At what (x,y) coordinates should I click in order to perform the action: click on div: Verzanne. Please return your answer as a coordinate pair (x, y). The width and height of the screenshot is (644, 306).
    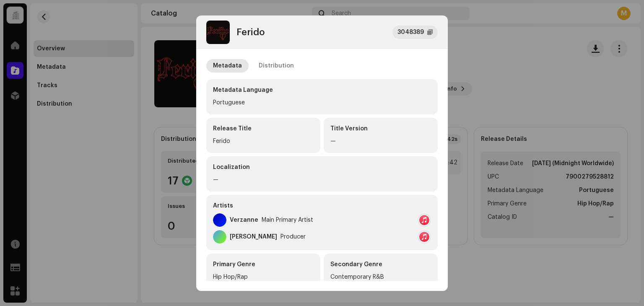
    Looking at the image, I should click on (244, 220).